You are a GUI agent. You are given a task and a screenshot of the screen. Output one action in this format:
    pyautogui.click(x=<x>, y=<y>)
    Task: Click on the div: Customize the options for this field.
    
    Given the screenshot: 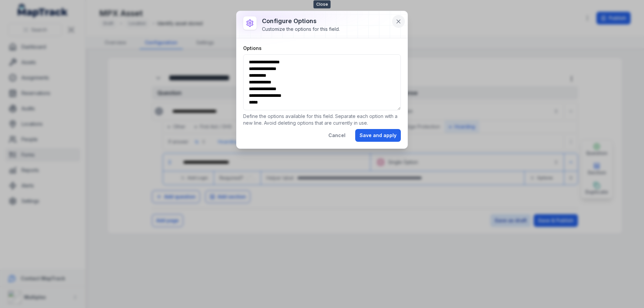 What is the action you would take?
    pyautogui.click(x=301, y=29)
    